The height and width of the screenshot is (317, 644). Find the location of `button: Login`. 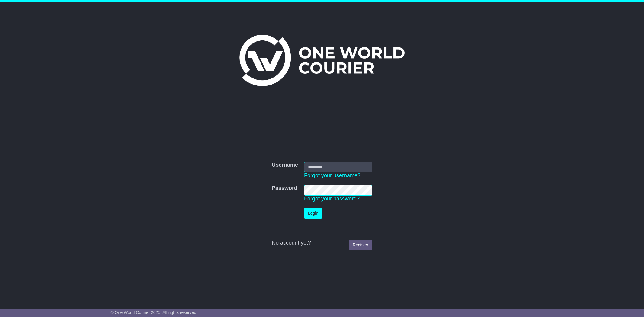

button: Login is located at coordinates (313, 213).